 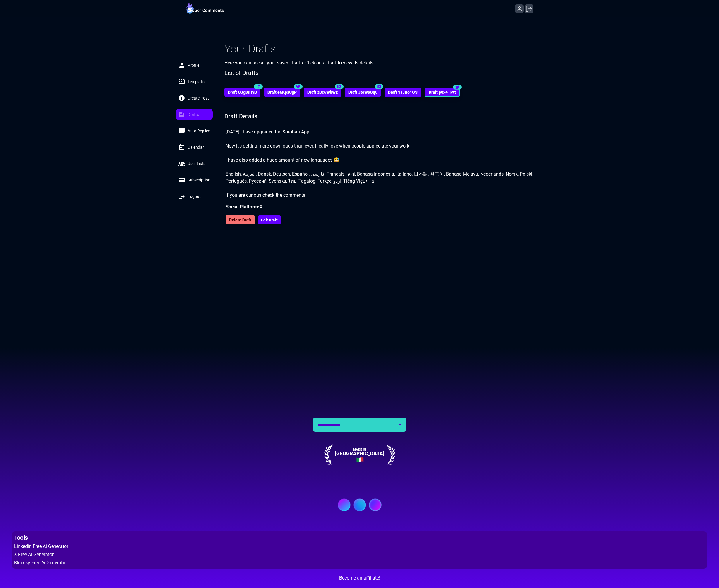 I want to click on span: Subscription, so click(x=199, y=180).